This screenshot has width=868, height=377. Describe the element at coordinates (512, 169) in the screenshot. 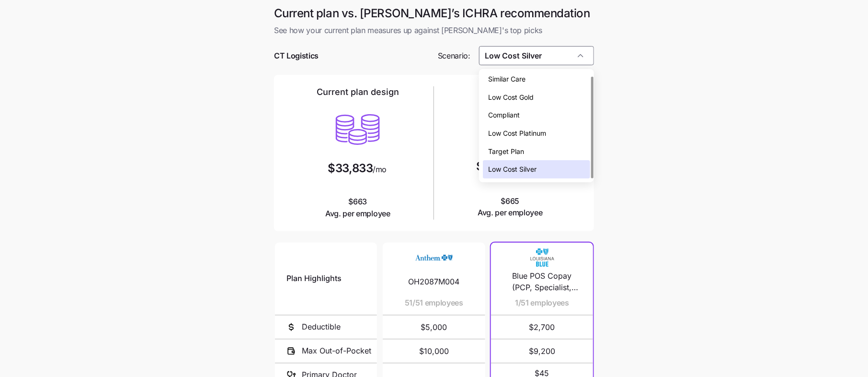

I see `span: Low Cost Silver` at that location.